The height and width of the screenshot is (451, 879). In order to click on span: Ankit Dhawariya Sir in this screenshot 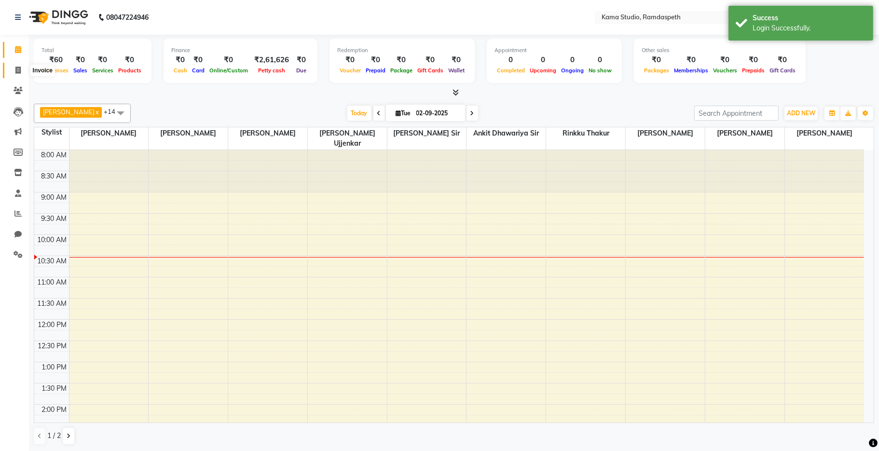, I will do `click(506, 133)`.